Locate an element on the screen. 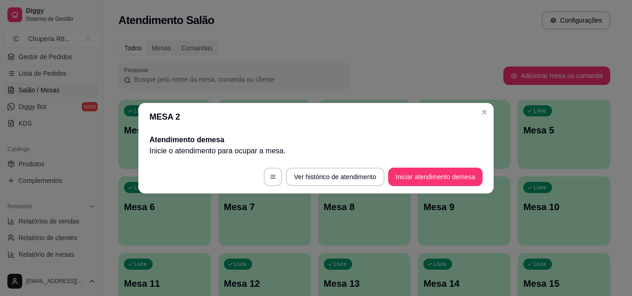 This screenshot has height=296, width=632. button: Close is located at coordinates (484, 112).